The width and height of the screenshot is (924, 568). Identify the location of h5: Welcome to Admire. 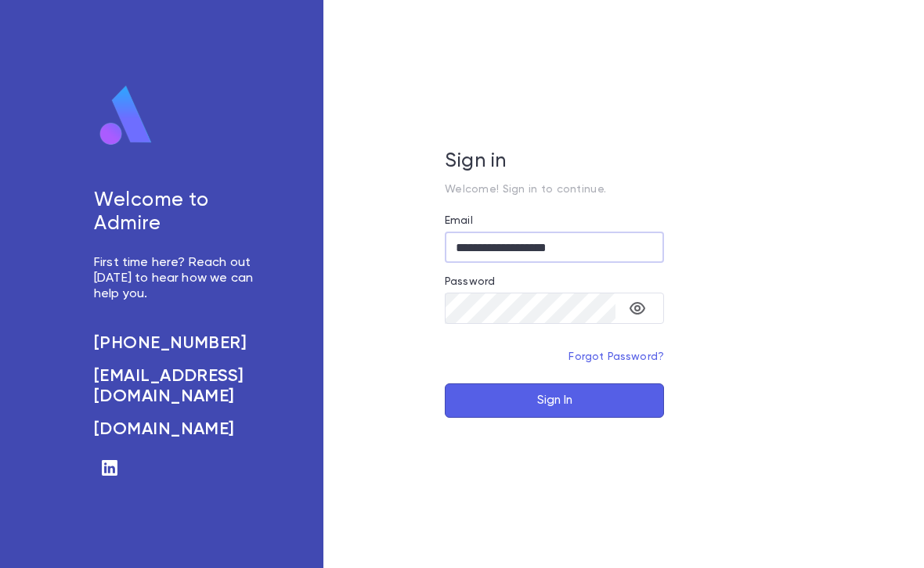
(177, 213).